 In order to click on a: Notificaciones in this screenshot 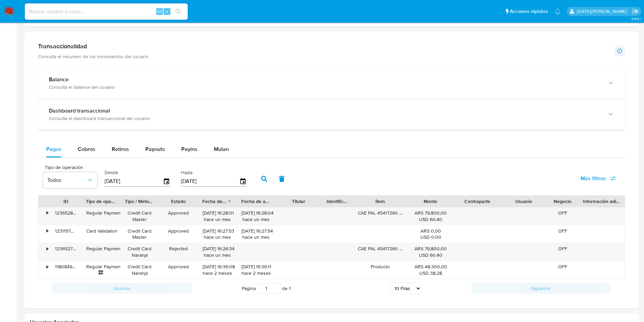, I will do `click(558, 11)`.